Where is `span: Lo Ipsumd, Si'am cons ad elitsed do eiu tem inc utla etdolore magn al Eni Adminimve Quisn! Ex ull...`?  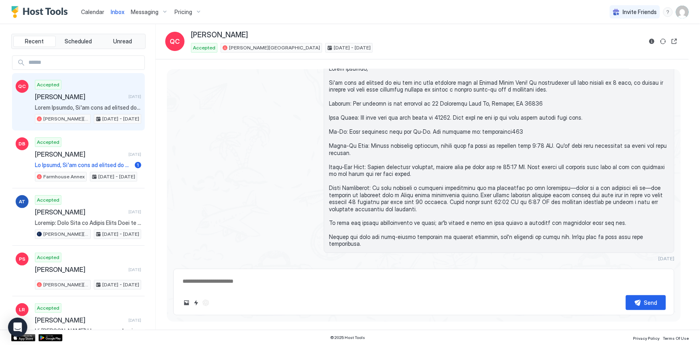
span: Lo Ipsumd, Si'am cons ad elitsed do eiu tem inc utla etdolore magn al Eni Adminimve Quisn! Ex ull... is located at coordinates (83, 165).